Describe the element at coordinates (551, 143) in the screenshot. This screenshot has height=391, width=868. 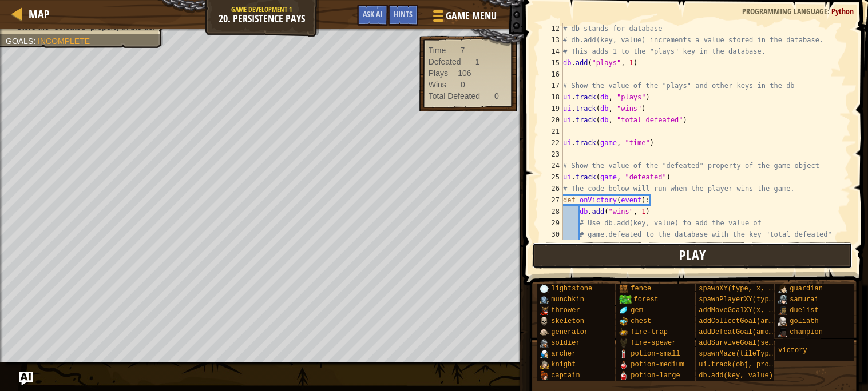
I see `div: 22` at that location.